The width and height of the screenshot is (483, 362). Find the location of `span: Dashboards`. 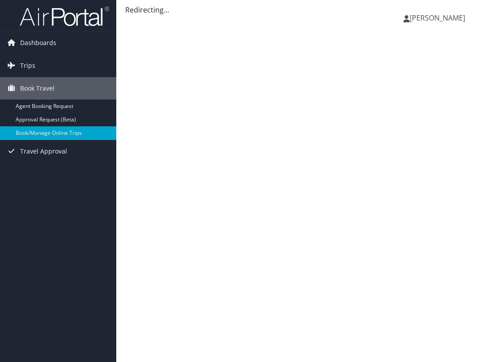

span: Dashboards is located at coordinates (38, 43).